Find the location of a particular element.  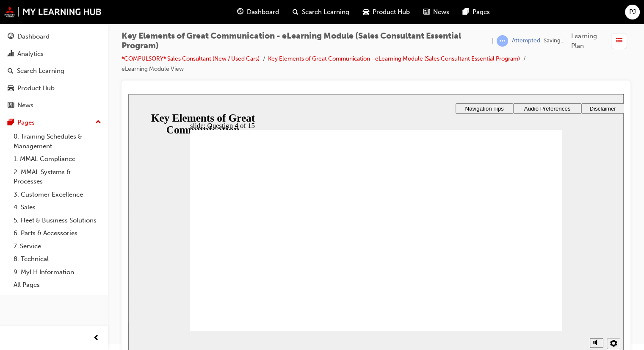

button: Mute (Ctrl+Alt+M) is located at coordinates (468, 249).